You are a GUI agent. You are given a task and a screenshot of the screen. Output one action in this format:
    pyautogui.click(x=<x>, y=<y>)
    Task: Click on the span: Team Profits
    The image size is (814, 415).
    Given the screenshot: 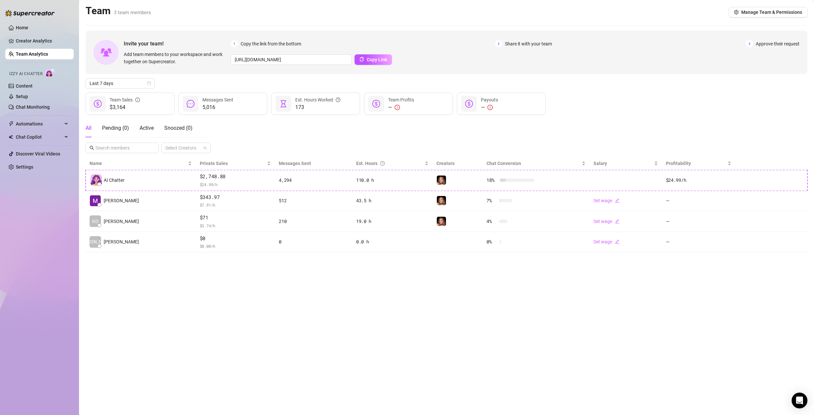 What is the action you would take?
    pyautogui.click(x=401, y=100)
    